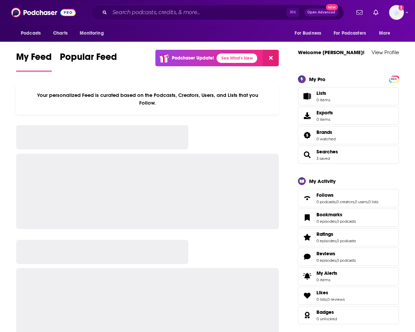 The height and width of the screenshot is (332, 415). What do you see at coordinates (60, 33) in the screenshot?
I see `span: Charts` at bounding box center [60, 33].